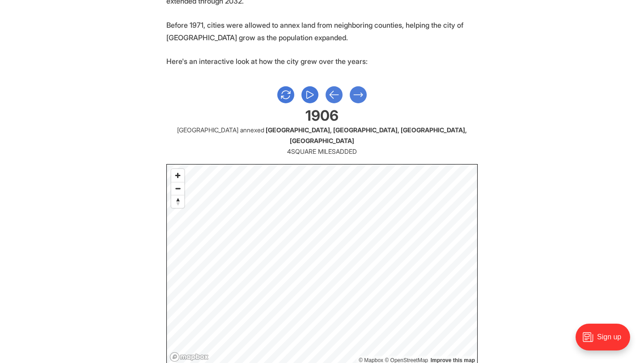  What do you see at coordinates (358, 94) in the screenshot?
I see `button: Next Slide` at bounding box center [358, 94].